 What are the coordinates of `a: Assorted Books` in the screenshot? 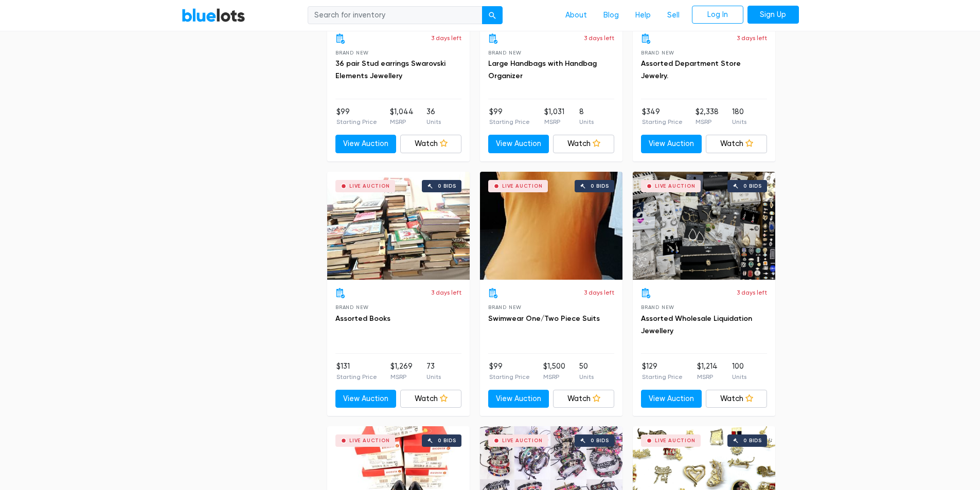 It's located at (363, 318).